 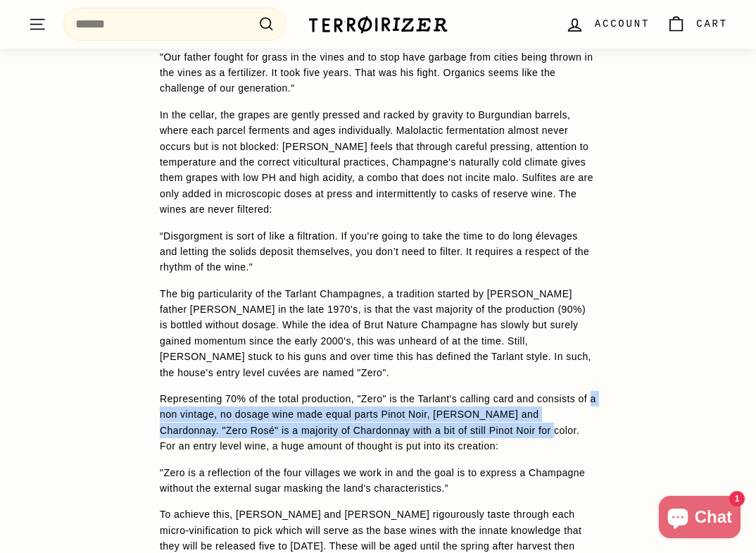 I want to click on a: Cart, so click(x=697, y=24).